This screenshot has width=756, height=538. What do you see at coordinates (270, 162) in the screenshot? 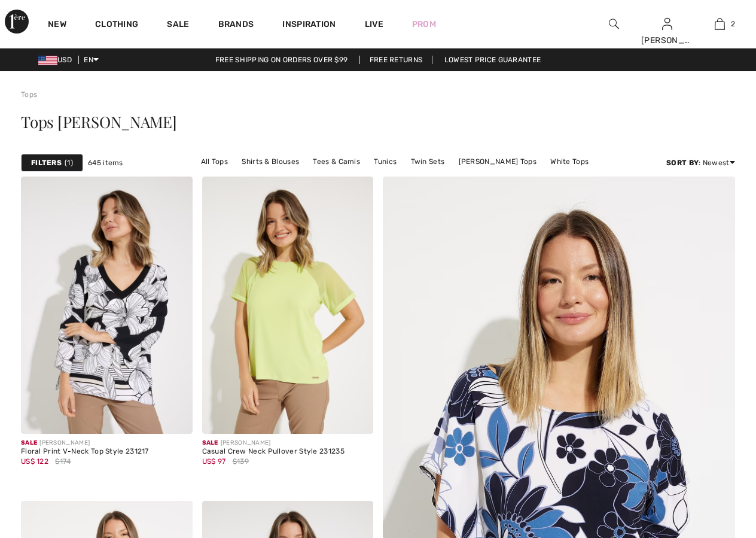
I see `a: Shirts & Blouses` at bounding box center [270, 162].